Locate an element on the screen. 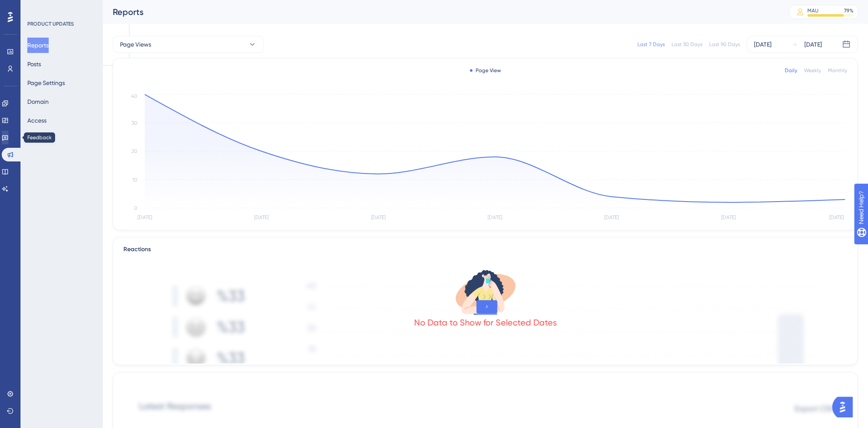  div: No Data to Show for Selected Dates is located at coordinates (486, 323).